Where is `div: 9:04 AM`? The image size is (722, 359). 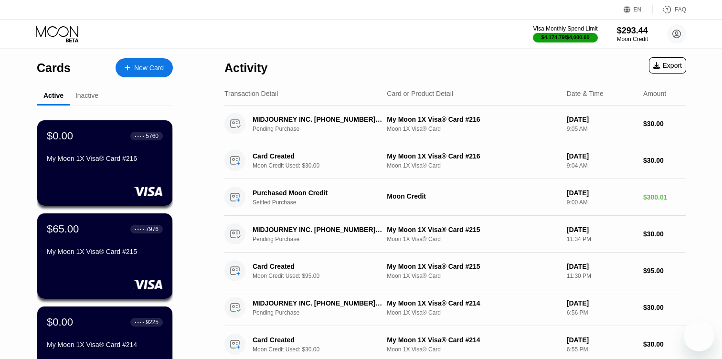 div: 9:04 AM is located at coordinates (601, 166).